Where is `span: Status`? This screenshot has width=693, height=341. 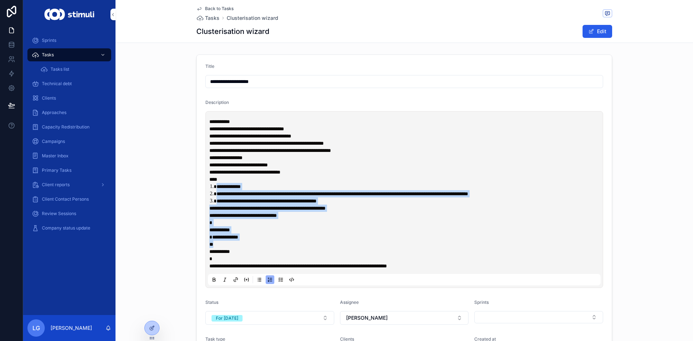 span: Status is located at coordinates (212, 302).